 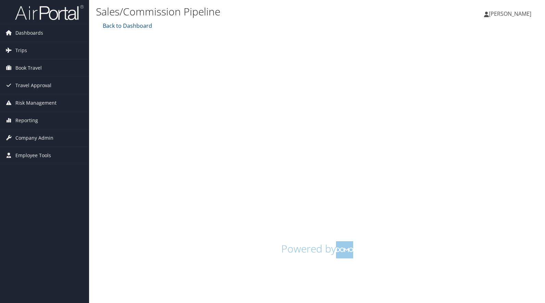 I want to click on span: Trips, so click(x=21, y=50).